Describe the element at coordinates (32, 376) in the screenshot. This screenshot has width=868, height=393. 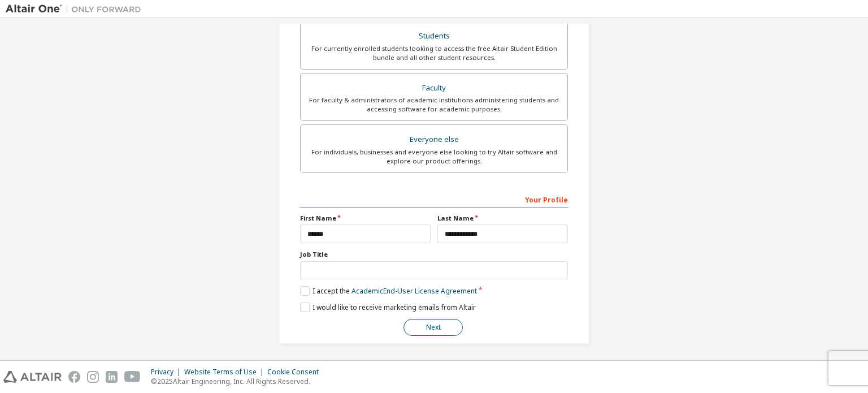
I see `img: altair_logo.svg` at that location.